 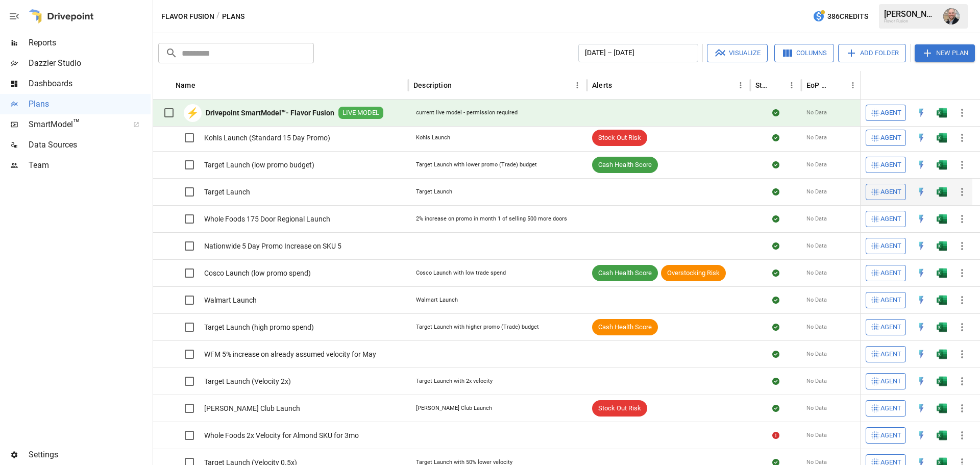 I want to click on span: Target Launch, so click(x=227, y=192).